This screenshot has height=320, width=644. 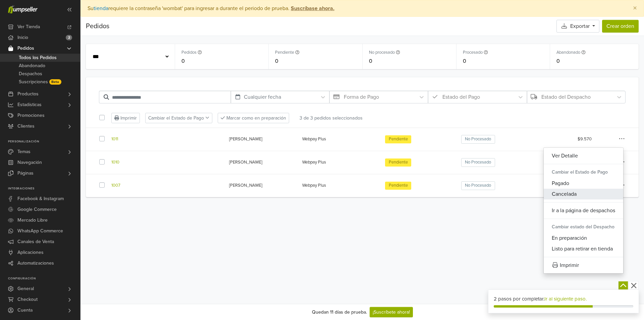 What do you see at coordinates (566, 298) in the screenshot?
I see `a: Ir al siguiente paso.` at bounding box center [566, 298].